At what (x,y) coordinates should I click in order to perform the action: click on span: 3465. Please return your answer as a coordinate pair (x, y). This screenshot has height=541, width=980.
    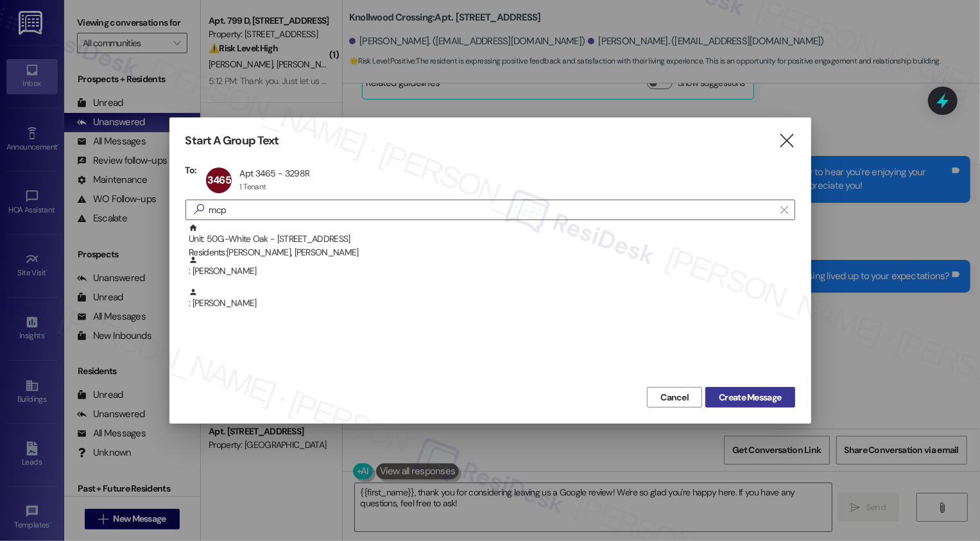
    Looking at the image, I should click on (219, 180).